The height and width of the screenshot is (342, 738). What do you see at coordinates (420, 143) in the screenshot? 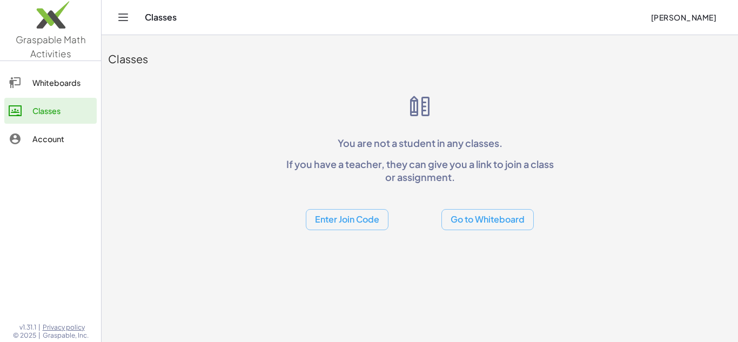
I see `p: You are not a student in any classes.` at bounding box center [420, 143].